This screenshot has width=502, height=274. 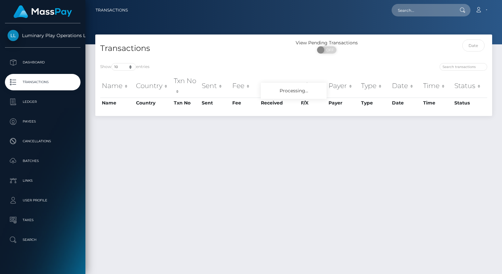 What do you see at coordinates (43, 240) in the screenshot?
I see `p: Search` at bounding box center [43, 240].